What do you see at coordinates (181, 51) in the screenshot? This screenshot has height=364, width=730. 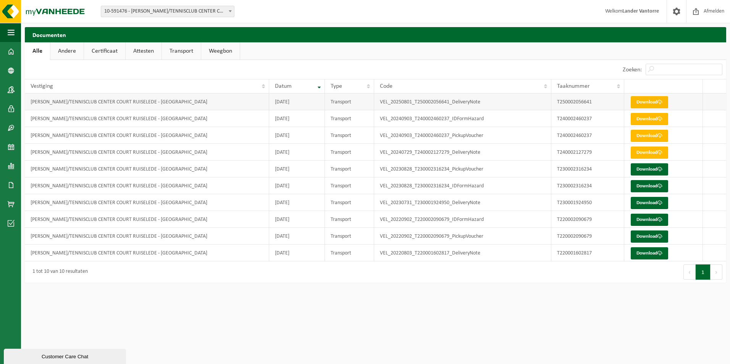 I see `a: Transport` at bounding box center [181, 51].